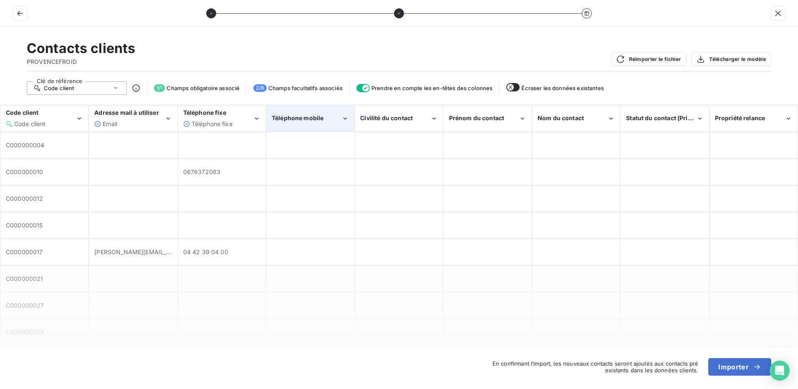  I want to click on span: C000000017, so click(24, 252).